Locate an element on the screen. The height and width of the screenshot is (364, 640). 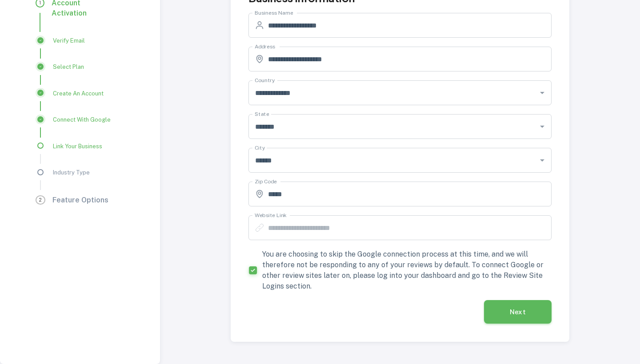
span: You are choosing to skip the Google connection process at this time, and we will therefore not be... is located at coordinates (407, 271).